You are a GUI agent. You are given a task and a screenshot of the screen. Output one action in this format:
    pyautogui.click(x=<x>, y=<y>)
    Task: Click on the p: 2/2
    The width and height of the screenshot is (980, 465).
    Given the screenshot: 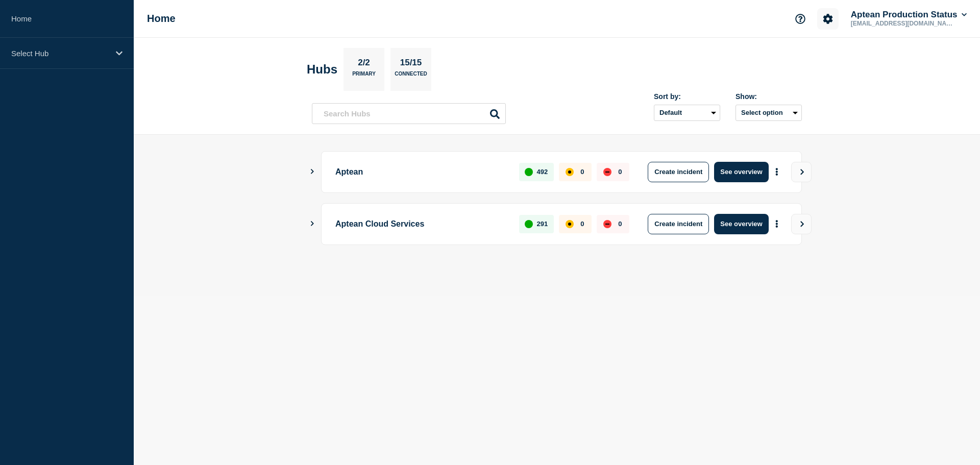 What is the action you would take?
    pyautogui.click(x=364, y=65)
    